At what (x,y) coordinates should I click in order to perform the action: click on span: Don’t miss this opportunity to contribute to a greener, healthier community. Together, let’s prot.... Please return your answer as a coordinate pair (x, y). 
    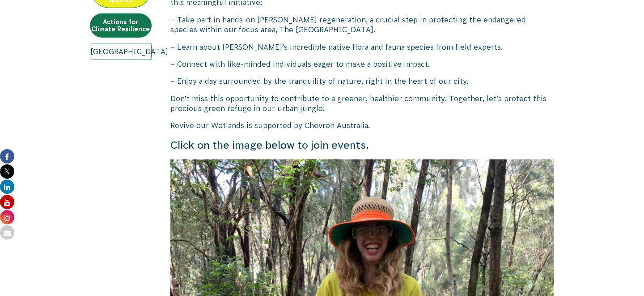
    Looking at the image, I should click on (358, 103).